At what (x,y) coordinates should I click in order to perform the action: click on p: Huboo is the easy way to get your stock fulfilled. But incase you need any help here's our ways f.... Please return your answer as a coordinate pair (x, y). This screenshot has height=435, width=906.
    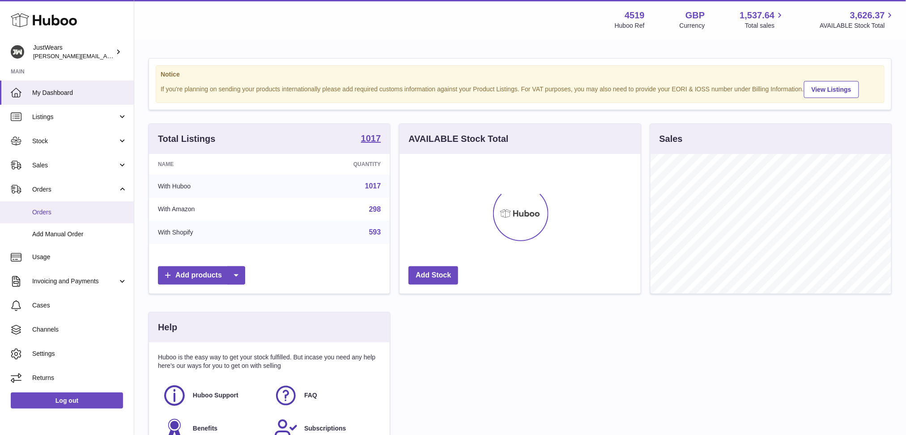
    Looking at the image, I should click on (269, 362).